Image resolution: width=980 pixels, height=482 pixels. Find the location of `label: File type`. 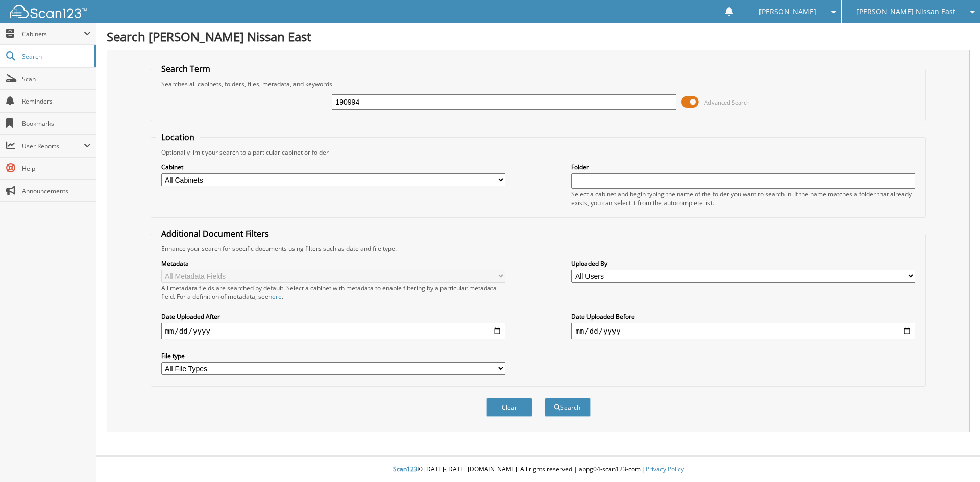

label: File type is located at coordinates (333, 355).